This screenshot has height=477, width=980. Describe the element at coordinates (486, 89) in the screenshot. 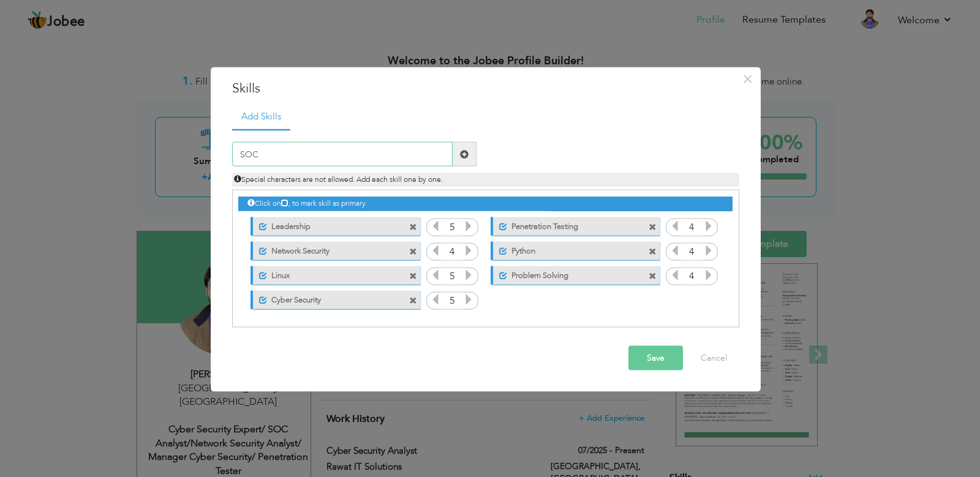

I see `h3: Skills` at that location.